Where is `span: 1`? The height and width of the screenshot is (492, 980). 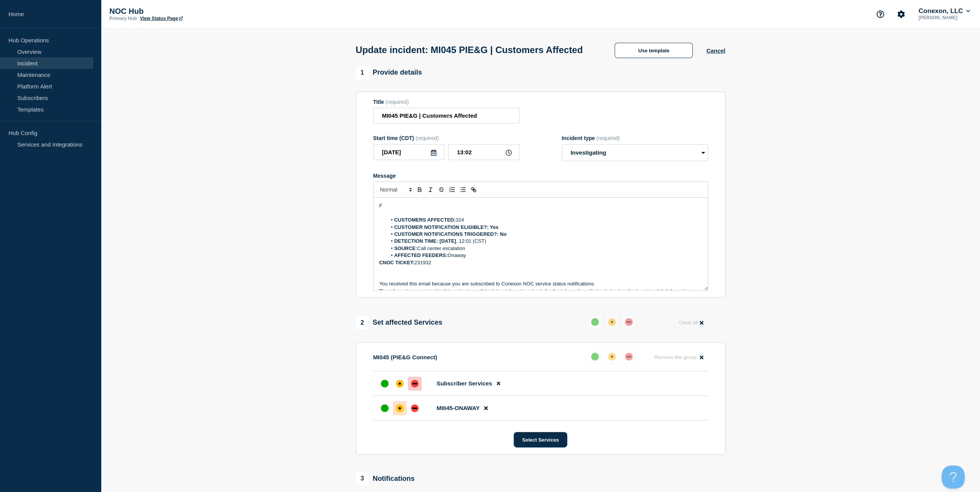 span: 1 is located at coordinates (362, 73).